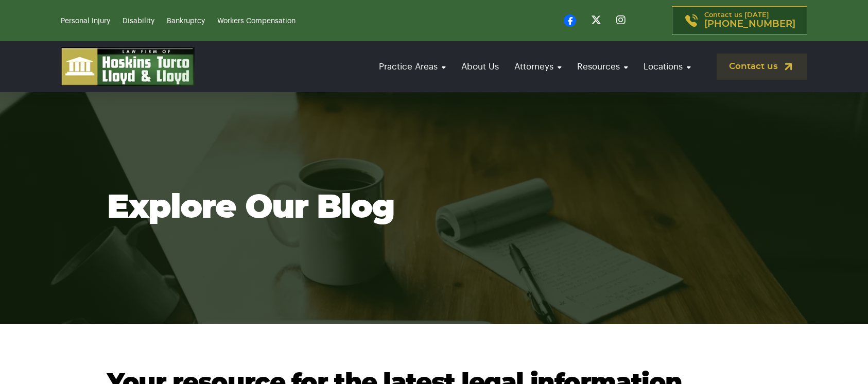 Image resolution: width=868 pixels, height=384 pixels. What do you see at coordinates (602, 66) in the screenshot?
I see `a: Resources` at bounding box center [602, 66].